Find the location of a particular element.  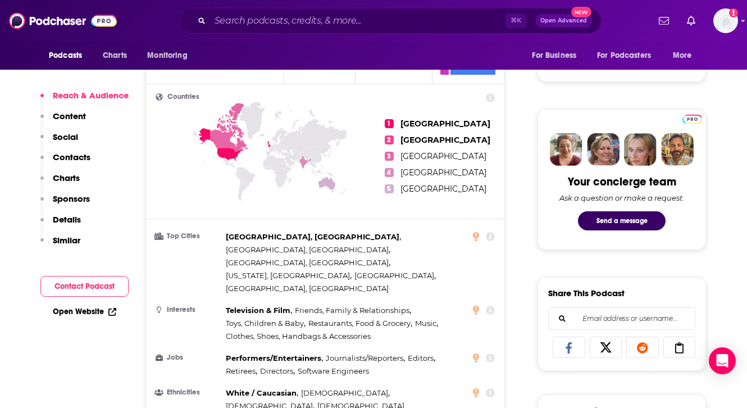

div: Ask a question or make a request. is located at coordinates (621, 198).